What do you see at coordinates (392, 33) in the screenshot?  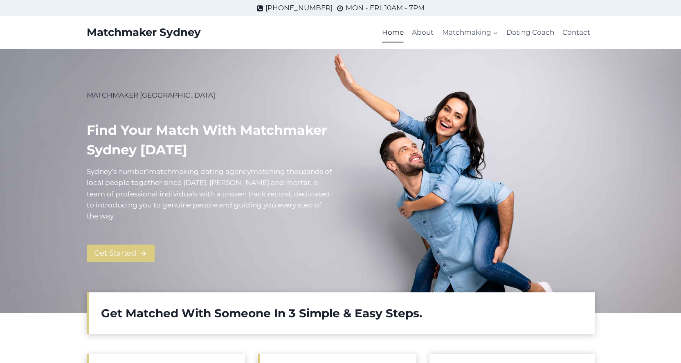 I see `a: Home` at bounding box center [392, 33].